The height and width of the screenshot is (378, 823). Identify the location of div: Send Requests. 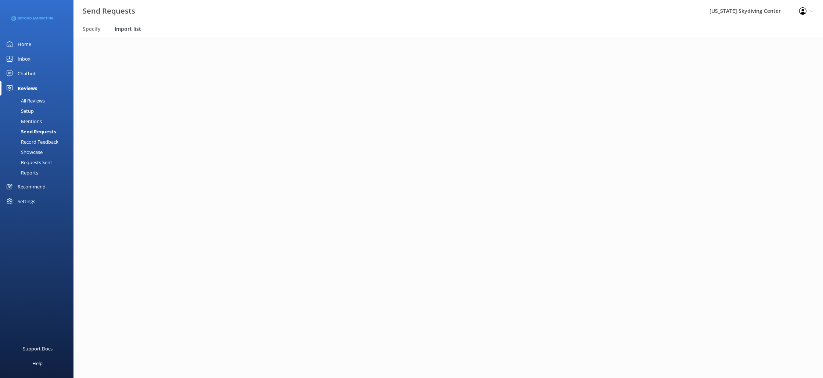
(30, 131).